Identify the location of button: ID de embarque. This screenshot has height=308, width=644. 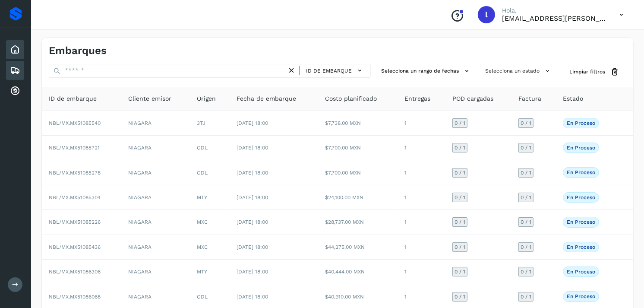
(335, 70).